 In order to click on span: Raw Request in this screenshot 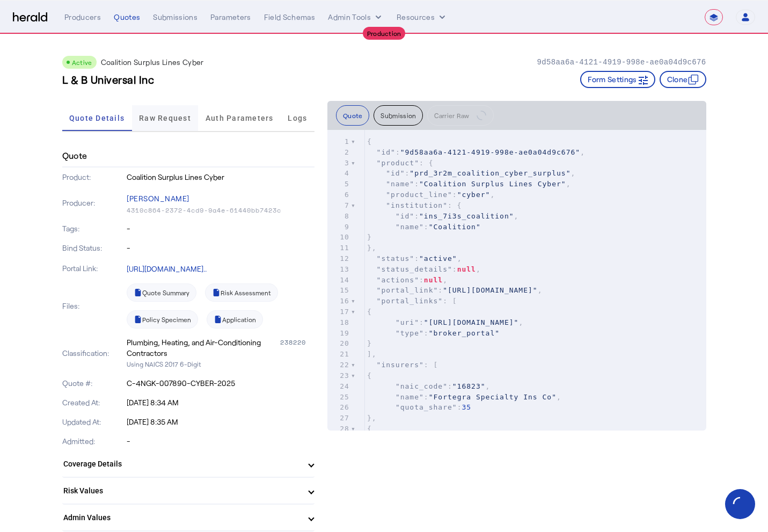, I will do `click(164, 118)`.